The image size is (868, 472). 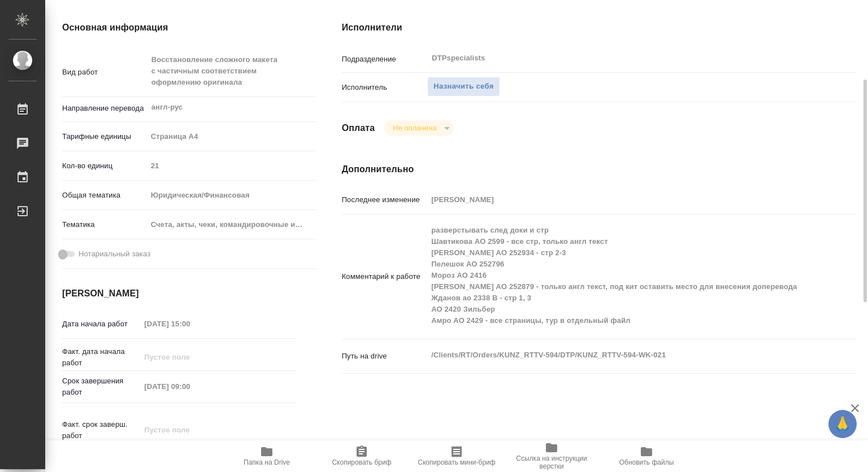 I want to click on div: Не оплачена, so click(x=418, y=128).